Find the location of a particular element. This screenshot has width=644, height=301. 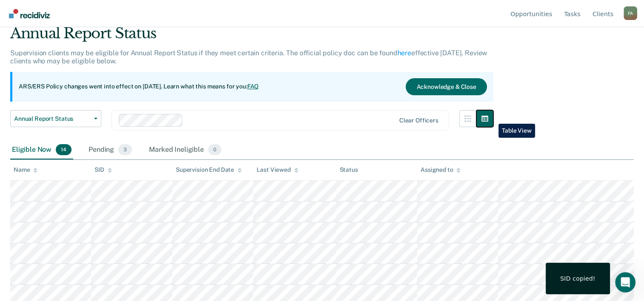

div: Eligible Now14 is located at coordinates (41, 150).